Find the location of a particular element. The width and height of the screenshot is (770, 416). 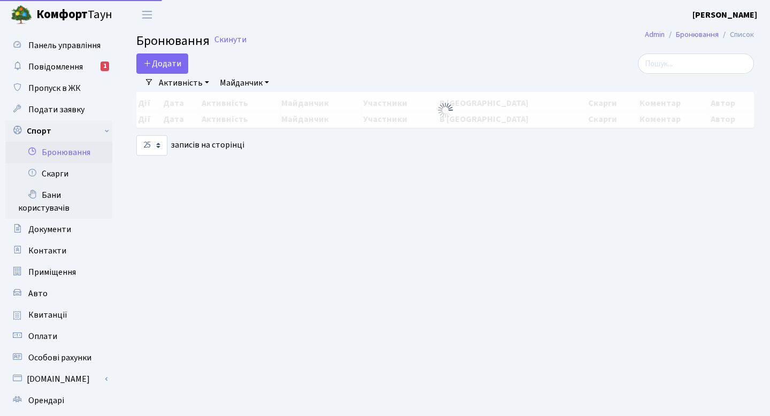

a: Панель управління is located at coordinates (59, 45).